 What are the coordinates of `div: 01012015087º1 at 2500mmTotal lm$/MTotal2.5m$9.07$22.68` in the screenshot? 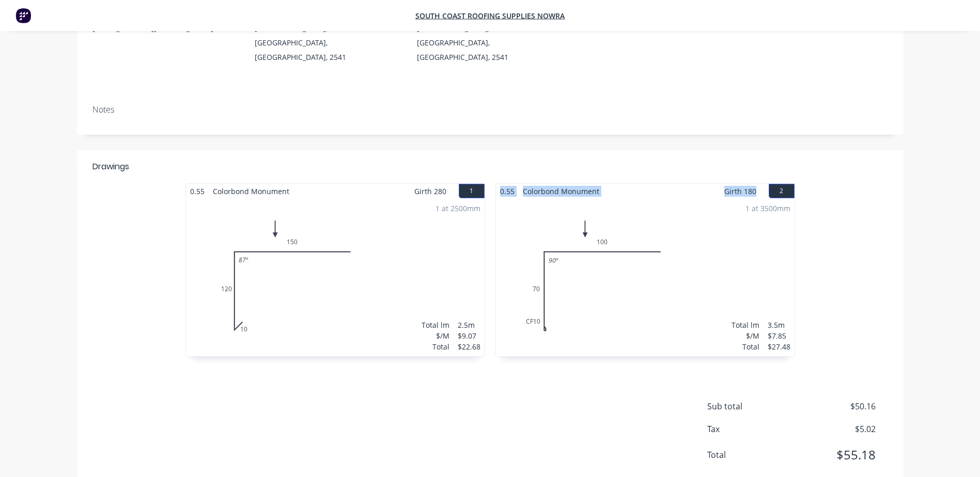 It's located at (335, 277).